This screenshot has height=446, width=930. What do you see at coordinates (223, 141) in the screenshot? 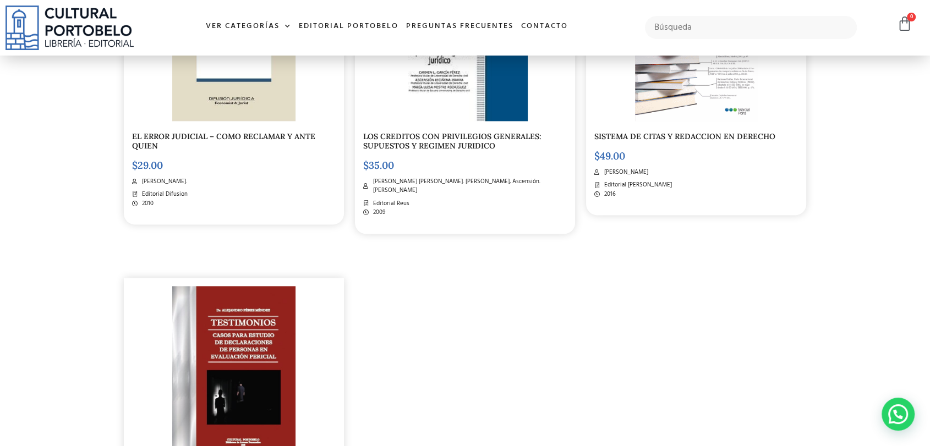
I see `a: EL ERROR JUDICIAL – COMO RECLAMAR Y ANTE QUIEN` at bounding box center [223, 141].